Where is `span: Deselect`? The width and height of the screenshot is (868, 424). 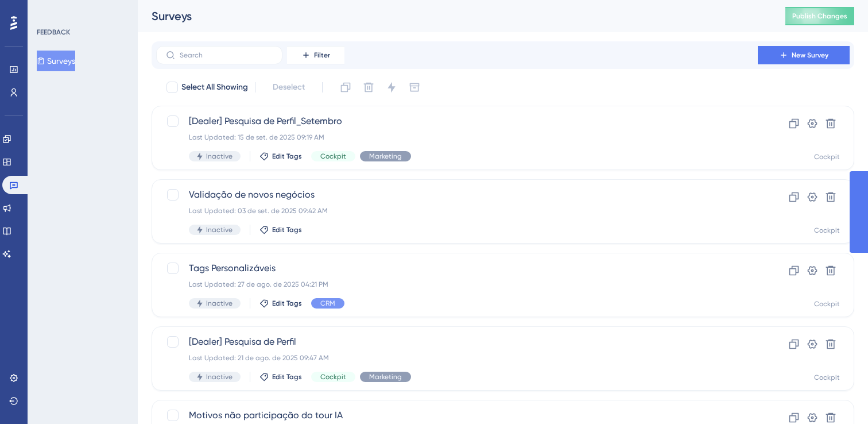
span: Deselect is located at coordinates (288, 87).